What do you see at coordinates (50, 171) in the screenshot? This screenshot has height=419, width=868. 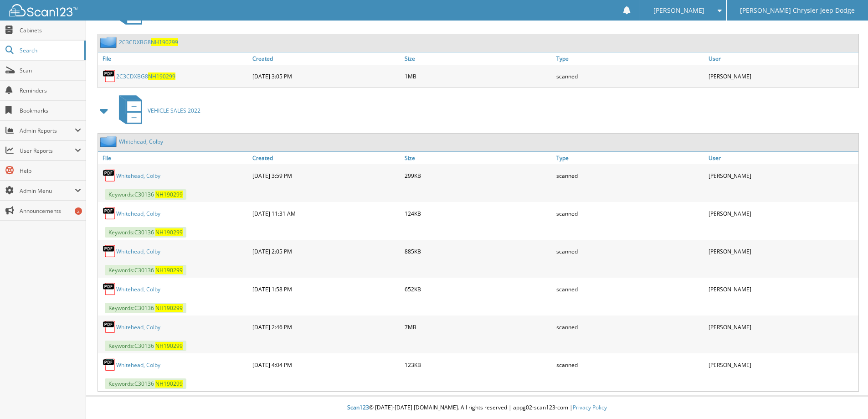 I see `span: Help` at bounding box center [50, 171].